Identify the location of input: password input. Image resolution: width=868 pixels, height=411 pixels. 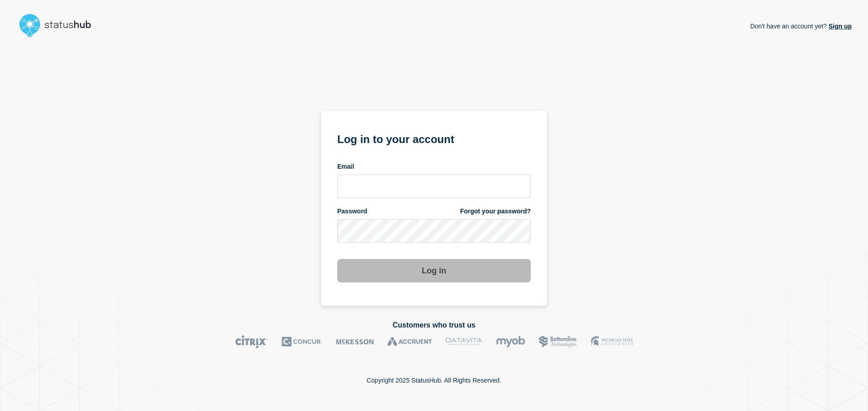
(434, 231).